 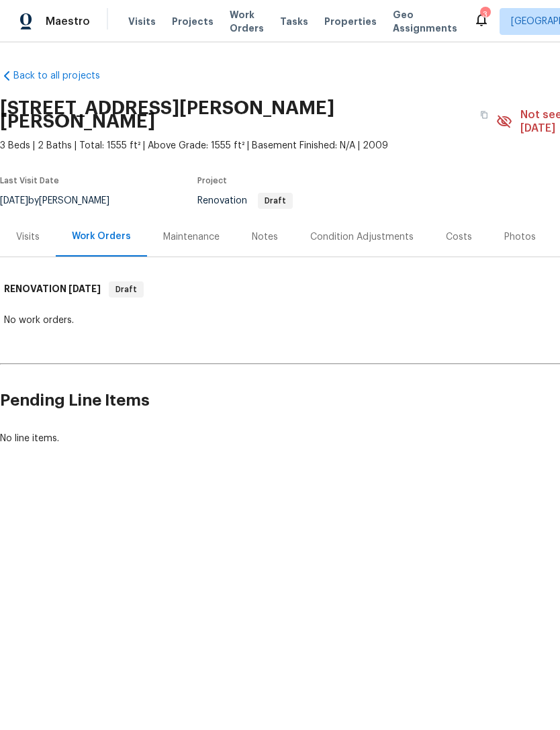 What do you see at coordinates (193, 22) in the screenshot?
I see `span: Projects` at bounding box center [193, 22].